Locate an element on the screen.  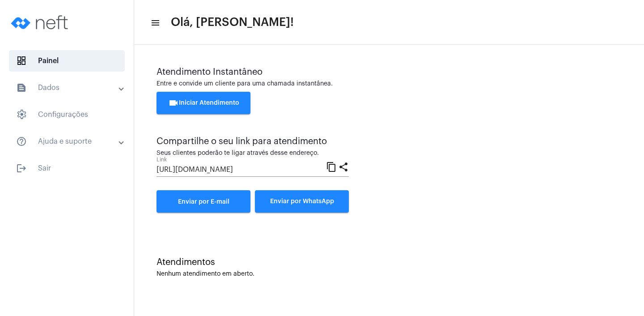
div: Entre e convide um cliente para uma chamada instantânea. is located at coordinates (389, 84).